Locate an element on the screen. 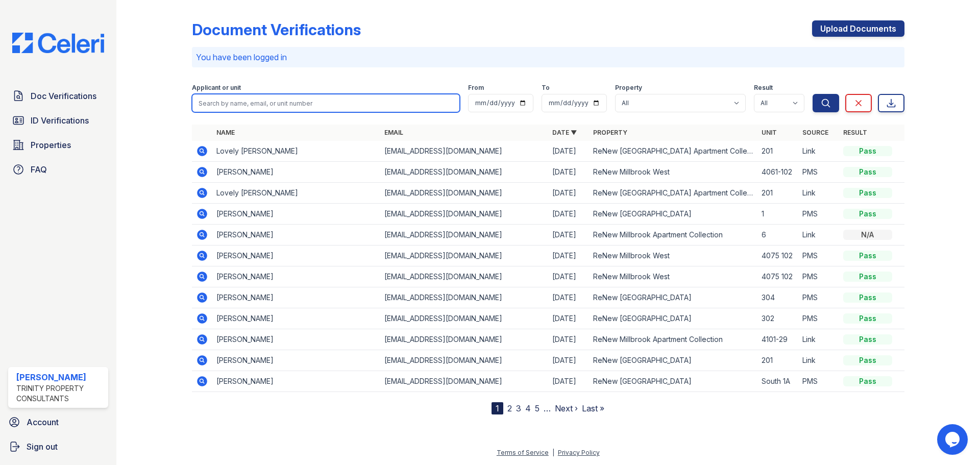 Image resolution: width=980 pixels, height=465 pixels. img: CE_Logo_Blue-a8612792a0a2168367f1c8372b55b34899dd931a85d93a1a3d3e32e68fde9ad4.png is located at coordinates (58, 43).